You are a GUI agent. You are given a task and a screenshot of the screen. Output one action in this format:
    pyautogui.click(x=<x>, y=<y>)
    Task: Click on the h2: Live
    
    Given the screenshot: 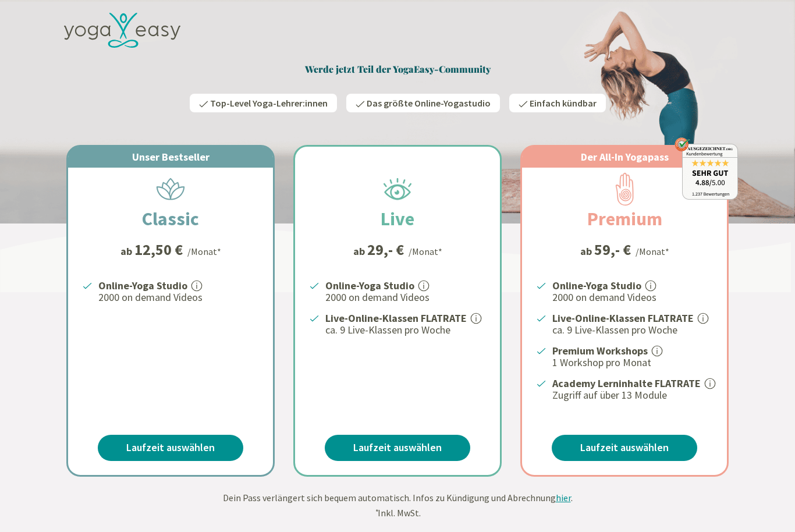 What is the action you would take?
    pyautogui.click(x=398, y=219)
    